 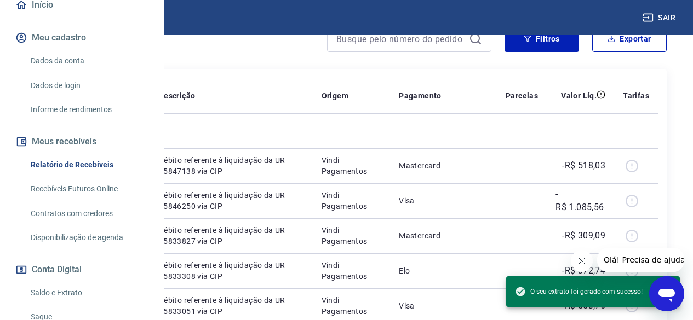 What do you see at coordinates (82, 38) in the screenshot?
I see `button: Meu cadastro` at bounding box center [82, 38].